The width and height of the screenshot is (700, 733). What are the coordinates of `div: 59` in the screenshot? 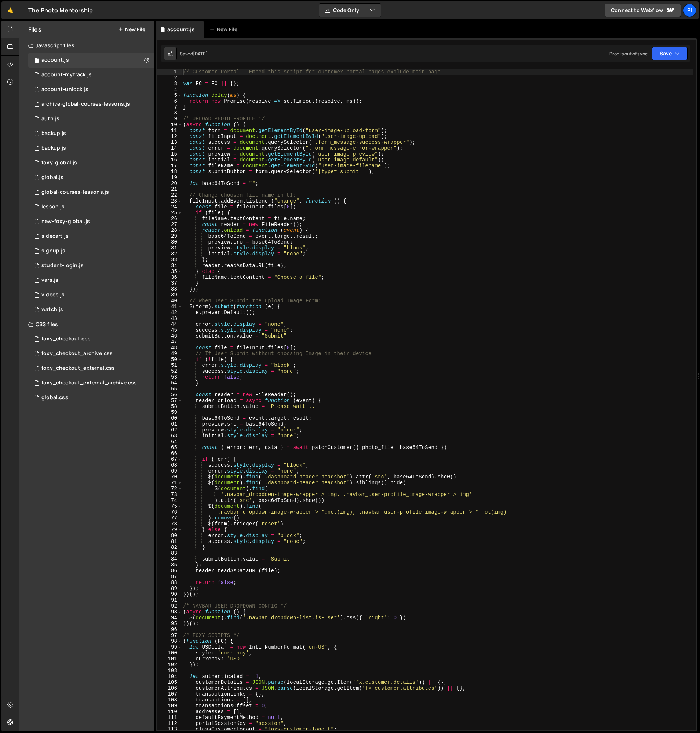 It's located at (170, 412).